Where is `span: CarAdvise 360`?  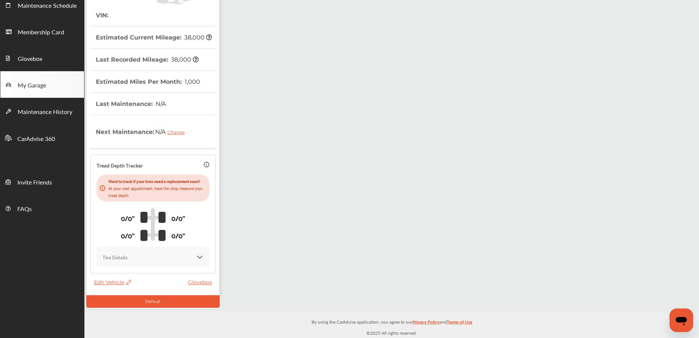
span: CarAdvise 360 is located at coordinates (36, 139).